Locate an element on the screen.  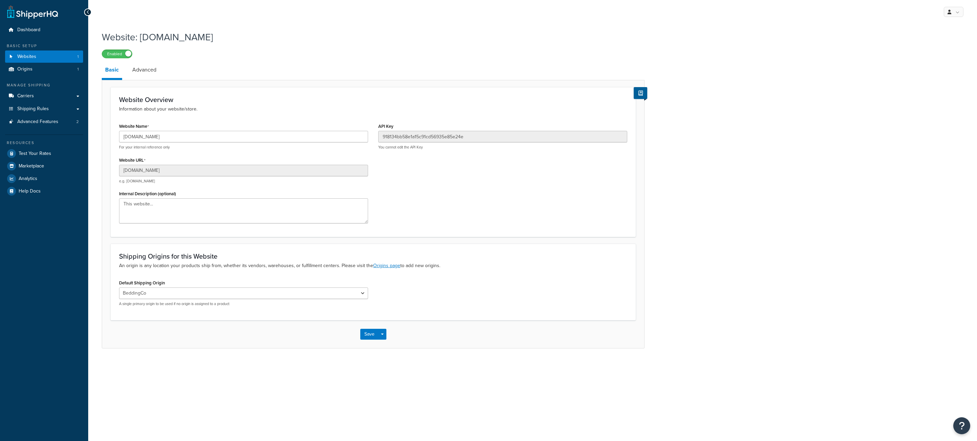
span: Advanced Features is located at coordinates (38, 122).